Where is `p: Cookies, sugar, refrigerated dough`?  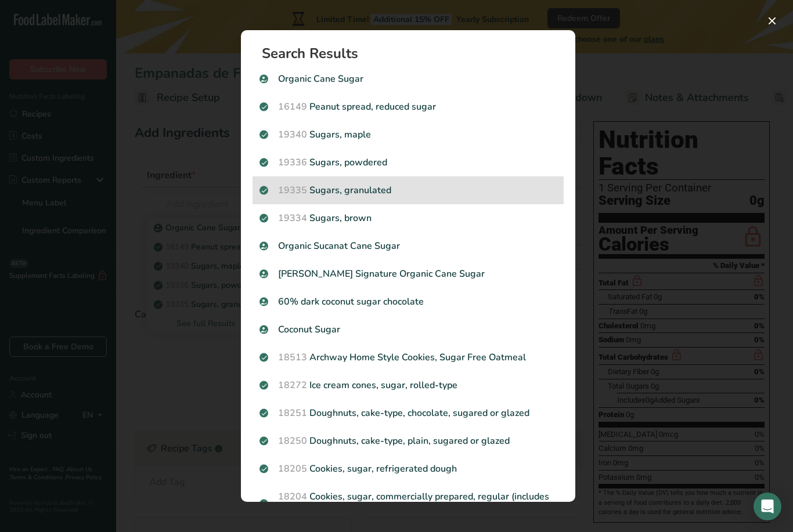
p: Cookies, sugar, refrigerated dough is located at coordinates (408, 468).